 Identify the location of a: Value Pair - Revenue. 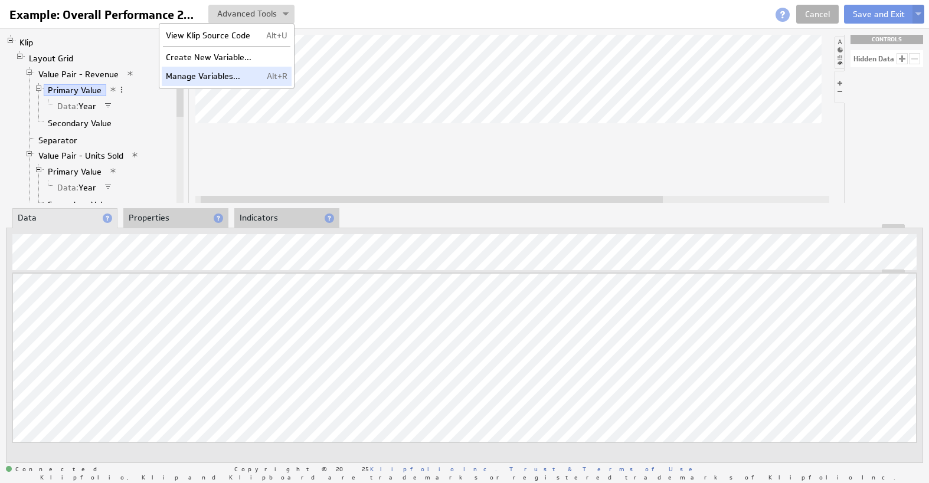
(79, 74).